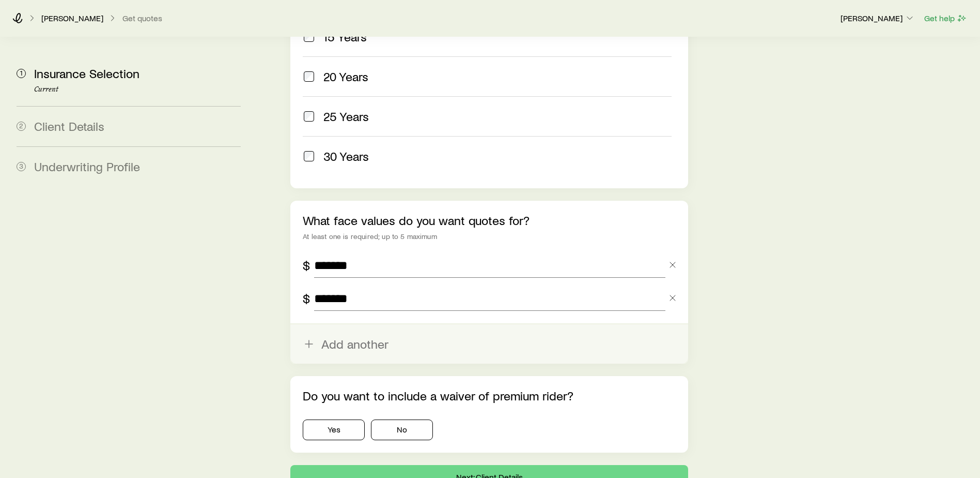  What do you see at coordinates (142, 18) in the screenshot?
I see `button: Get quotes` at bounding box center [142, 18].